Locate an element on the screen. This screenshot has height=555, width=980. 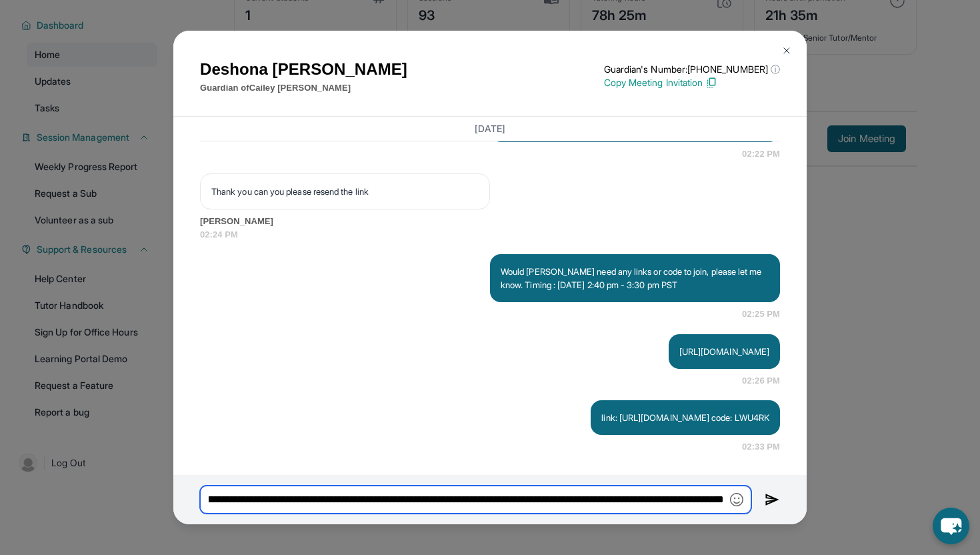
span: 02:26 PM is located at coordinates (761, 381).